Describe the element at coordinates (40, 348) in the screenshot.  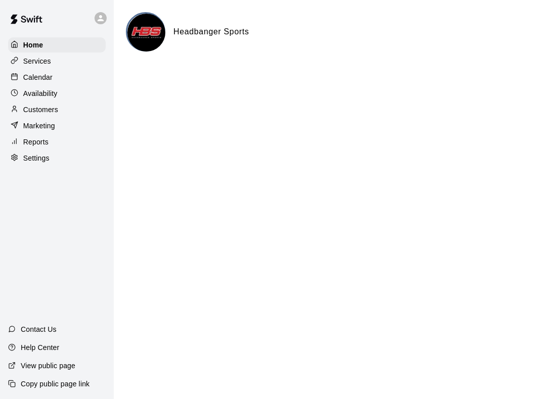
I see `p: Help Center` at that location.